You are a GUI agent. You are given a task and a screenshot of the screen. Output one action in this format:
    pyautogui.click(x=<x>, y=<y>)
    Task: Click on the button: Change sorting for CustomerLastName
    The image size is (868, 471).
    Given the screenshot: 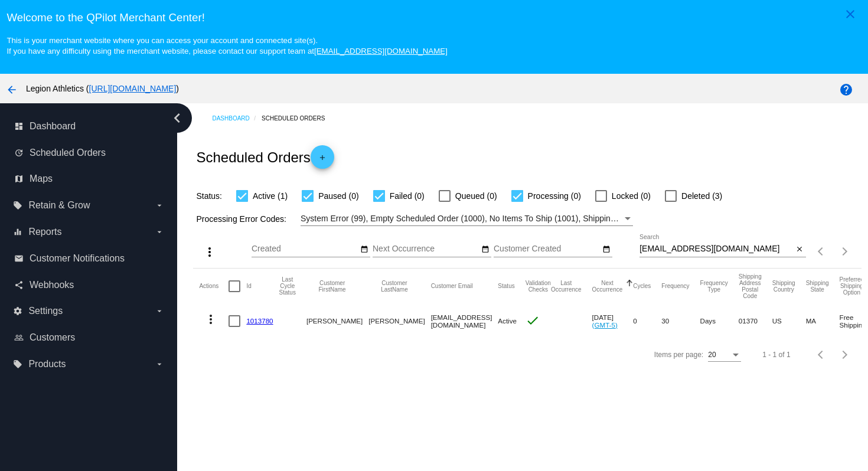 What is the action you would take?
    pyautogui.click(x=394, y=286)
    